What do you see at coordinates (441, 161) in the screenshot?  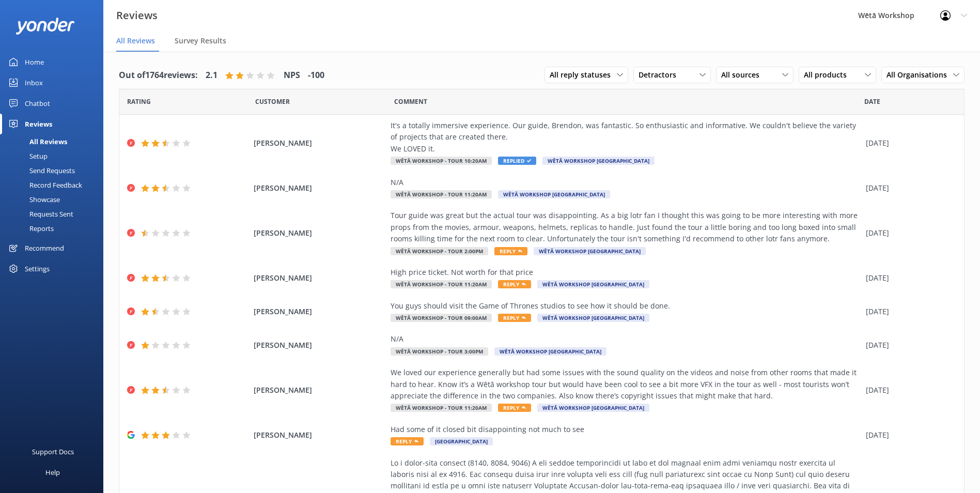 I see `span: Wētā Workshop - Tour 10:20am` at bounding box center [441, 161].